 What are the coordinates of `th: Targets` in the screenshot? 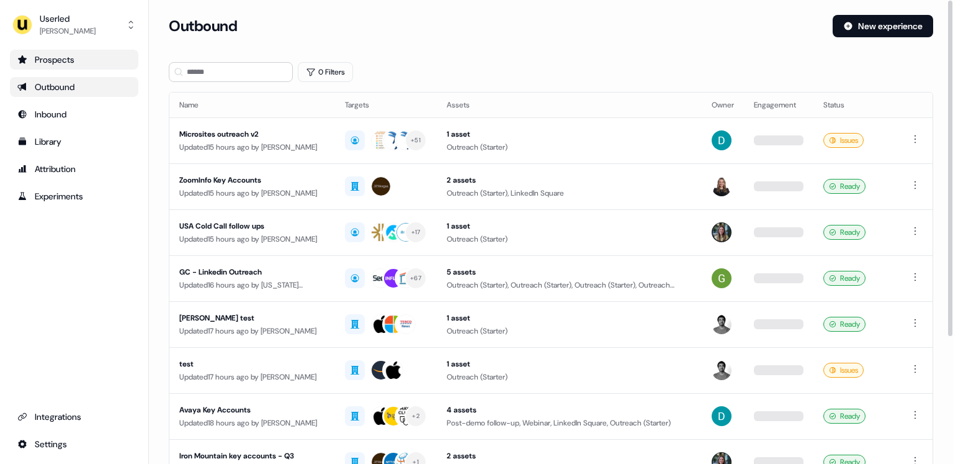 It's located at (386, 105).